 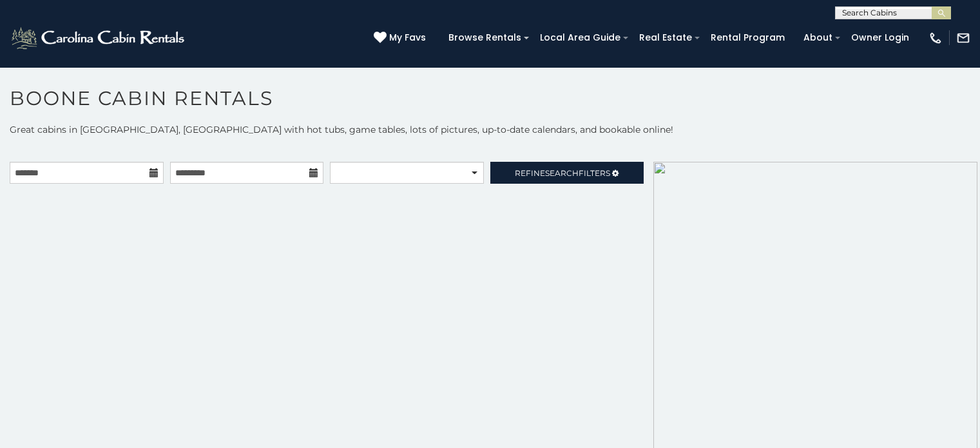 What do you see at coordinates (936, 38) in the screenshot?
I see `img: phone-regular-white.png` at bounding box center [936, 38].